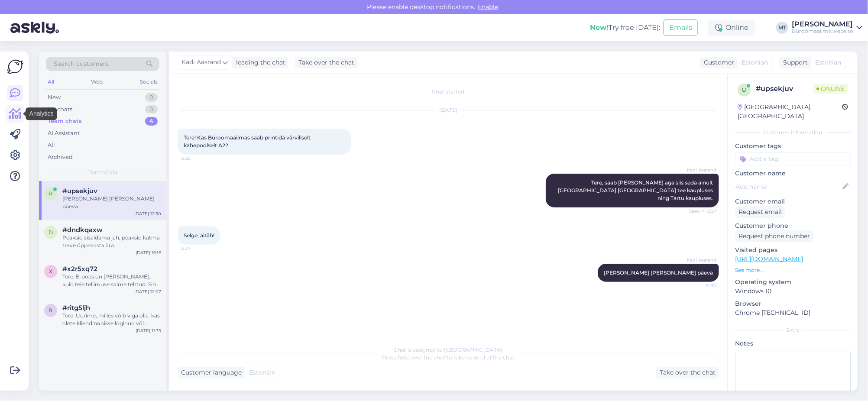 Image resolution: width=868 pixels, height=401 pixels. I want to click on i: 'Take over the chat', so click(421, 358).